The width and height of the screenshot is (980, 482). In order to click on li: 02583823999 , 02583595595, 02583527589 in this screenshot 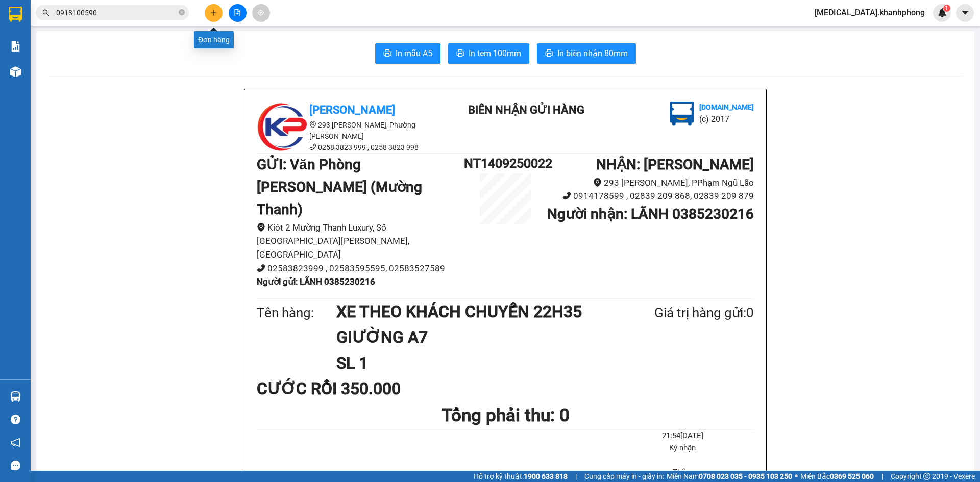, I will do `click(360, 269)`.